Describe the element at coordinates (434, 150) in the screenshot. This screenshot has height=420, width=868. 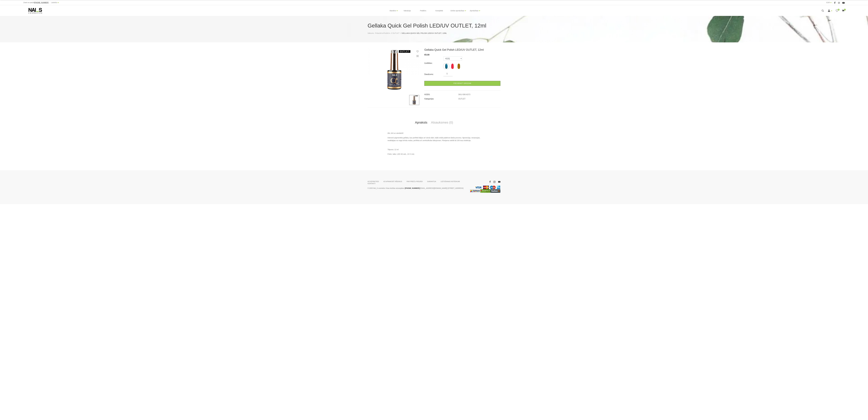
I see `p: Tilpums: 12 ml` at that location.